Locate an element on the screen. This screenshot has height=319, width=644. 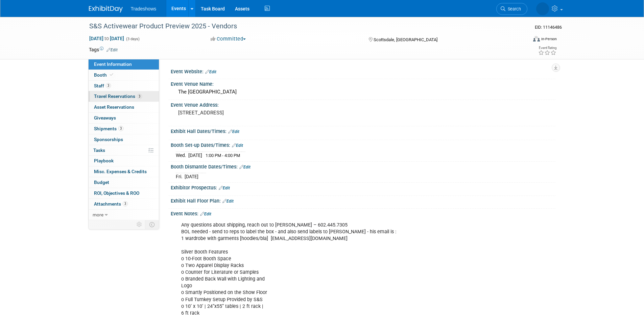
span: Attachments is located at coordinates (111, 204).